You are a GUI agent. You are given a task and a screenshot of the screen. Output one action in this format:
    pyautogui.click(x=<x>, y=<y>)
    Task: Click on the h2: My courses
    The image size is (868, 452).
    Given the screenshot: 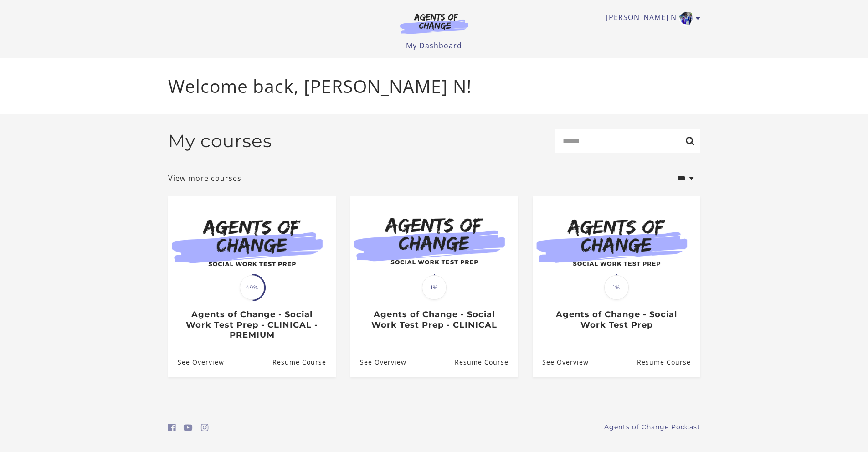 What is the action you would take?
    pyautogui.click(x=220, y=141)
    